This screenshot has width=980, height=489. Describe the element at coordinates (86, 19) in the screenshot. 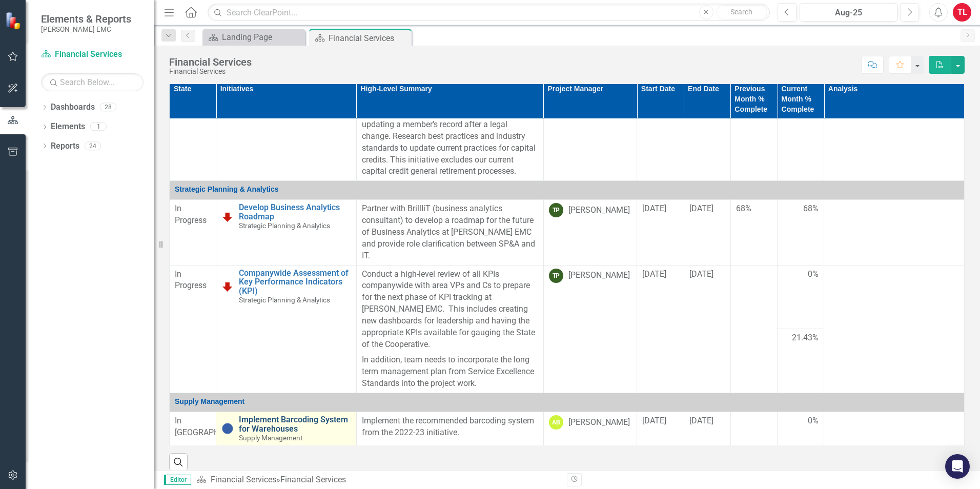

I see `span: Elements & Reports` at that location.